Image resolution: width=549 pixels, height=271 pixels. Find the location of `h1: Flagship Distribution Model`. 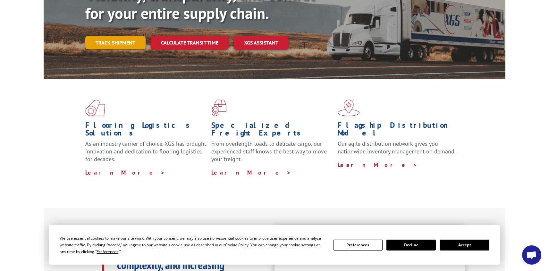

h1: Flagship Distribution Model is located at coordinates (398, 131).